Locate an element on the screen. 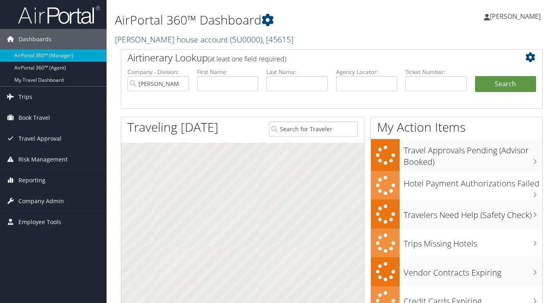 This screenshot has height=303, width=557. a: Travel Approvals Pending (Advisor Booked) is located at coordinates (456, 155).